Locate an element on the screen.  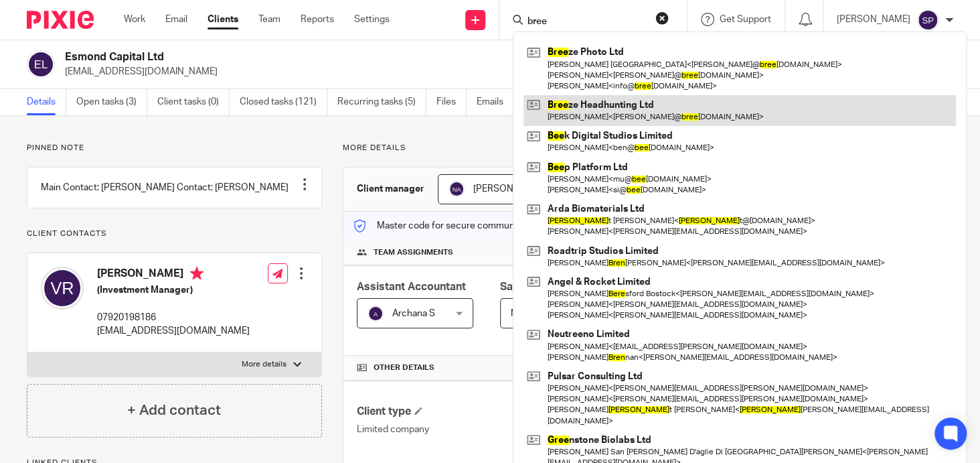
a: Closed tasks (121) is located at coordinates (283, 102).